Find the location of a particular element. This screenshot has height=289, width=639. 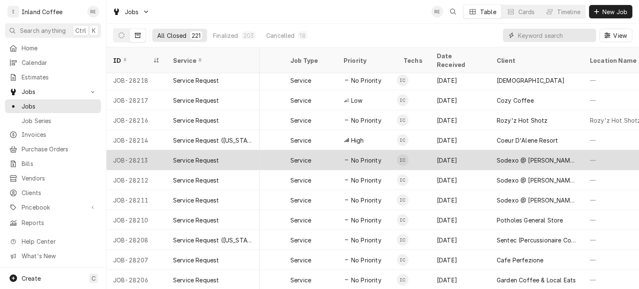

button: Search anythingCtrlK is located at coordinates (53, 30).